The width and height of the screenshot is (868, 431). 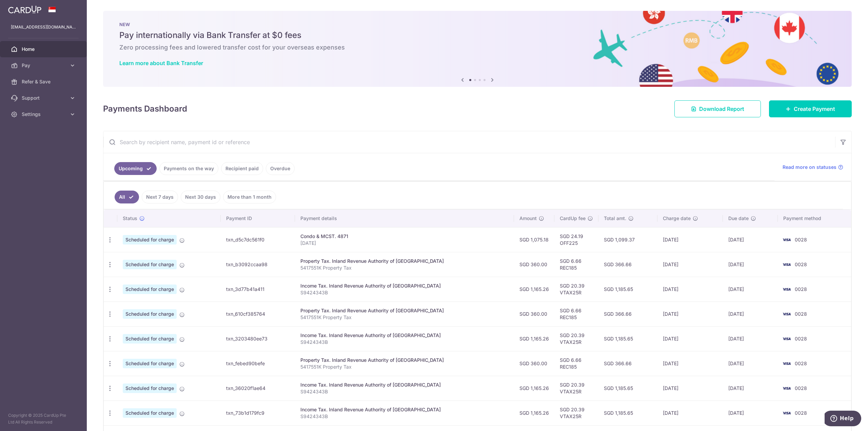 What do you see at coordinates (810, 109) in the screenshot?
I see `a: Create Payment` at bounding box center [810, 109].